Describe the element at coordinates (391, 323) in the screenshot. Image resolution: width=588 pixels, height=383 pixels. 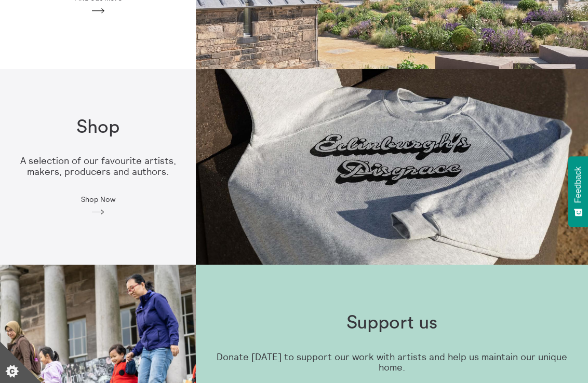
I see `h1: Support us` at that location.